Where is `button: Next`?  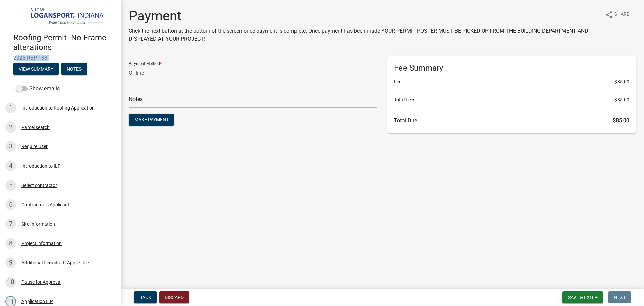 button: Next is located at coordinates (619, 297).